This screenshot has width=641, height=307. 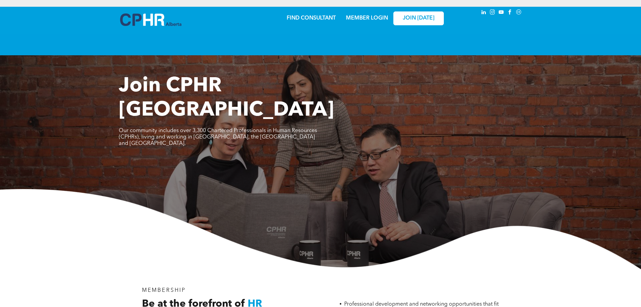 What do you see at coordinates (493, 13) in the screenshot?
I see `a: instagram` at bounding box center [493, 13].